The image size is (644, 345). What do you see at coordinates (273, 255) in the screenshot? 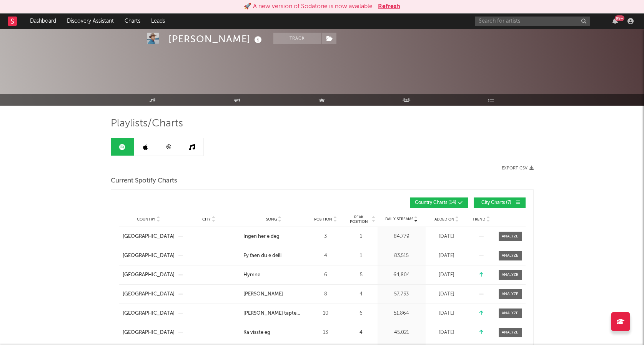
I see `a: Fy faen du e deili` at bounding box center [273, 255].